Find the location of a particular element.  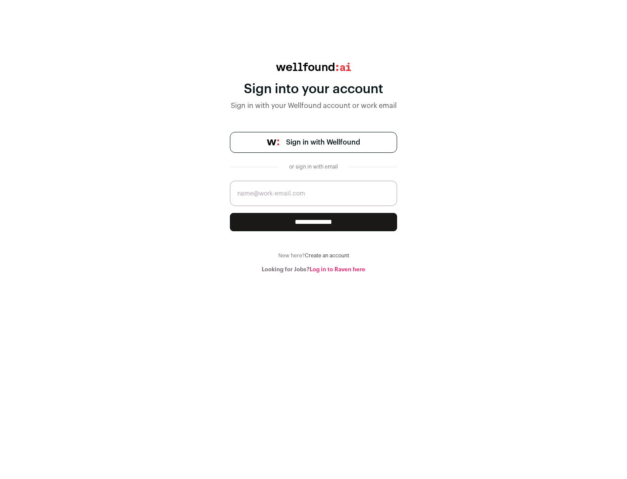

div: Sign in with your Wellfound account or work email is located at coordinates (314, 106).